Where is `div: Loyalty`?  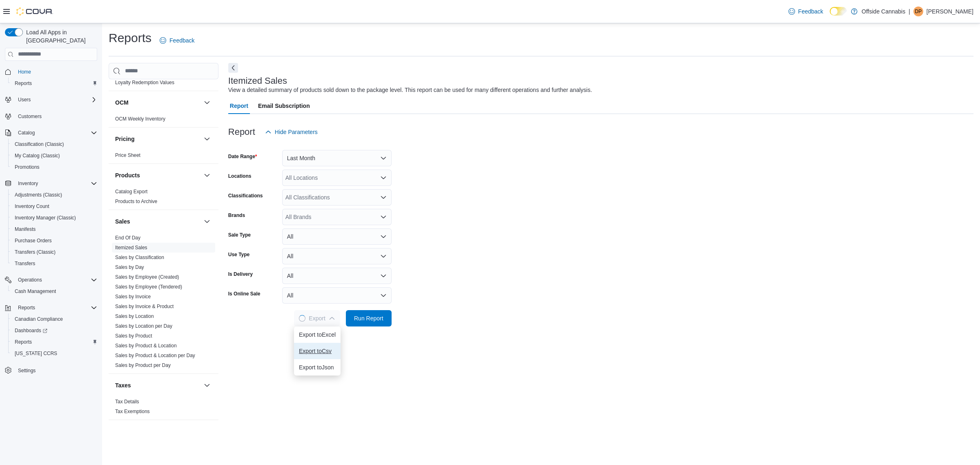
div: Loyalty is located at coordinates (163, 80).